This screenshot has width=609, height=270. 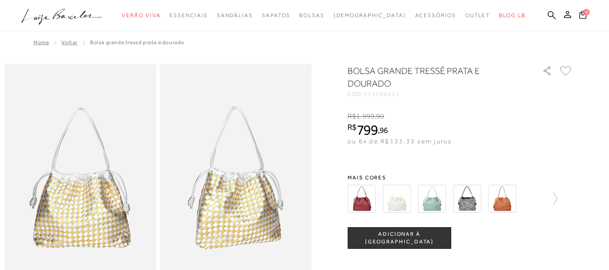 What do you see at coordinates (586, 12) in the screenshot?
I see `span: 0` at bounding box center [586, 12].